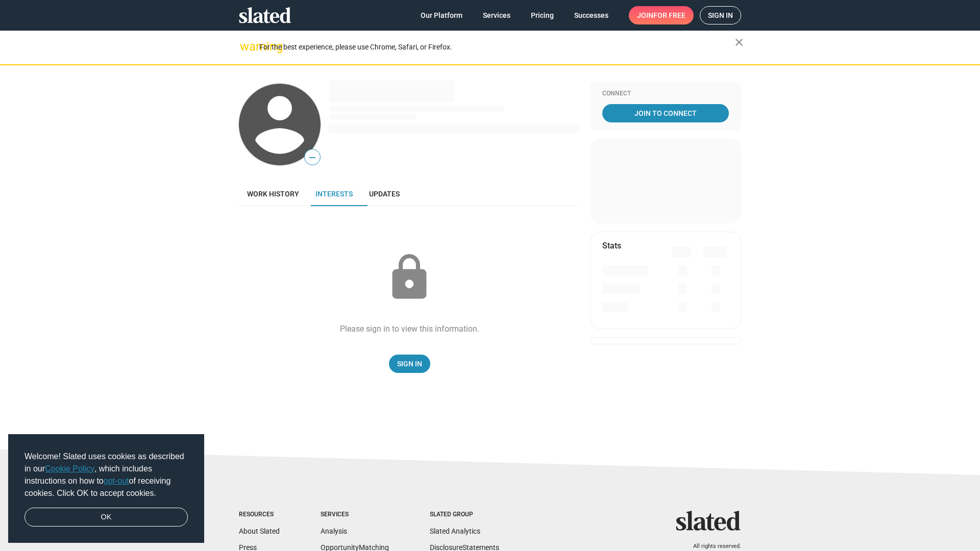  Describe the element at coordinates (542, 15) in the screenshot. I see `span: Pricing` at that location.